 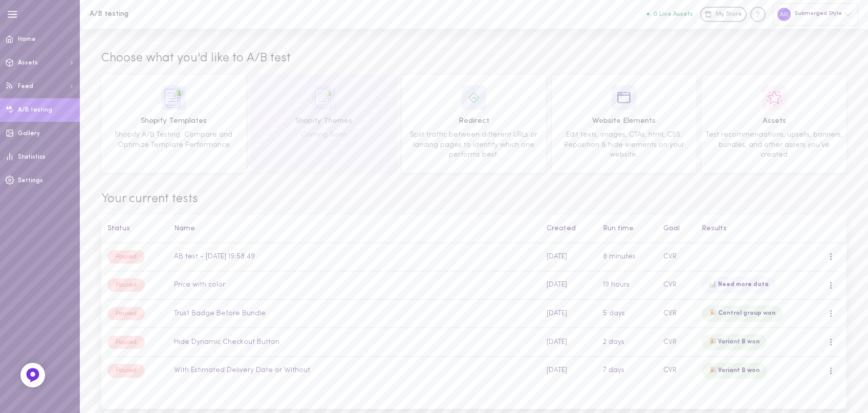 I want to click on span: Shopify A/B Testing: Compare and Optimize Template Performance, so click(x=173, y=140).